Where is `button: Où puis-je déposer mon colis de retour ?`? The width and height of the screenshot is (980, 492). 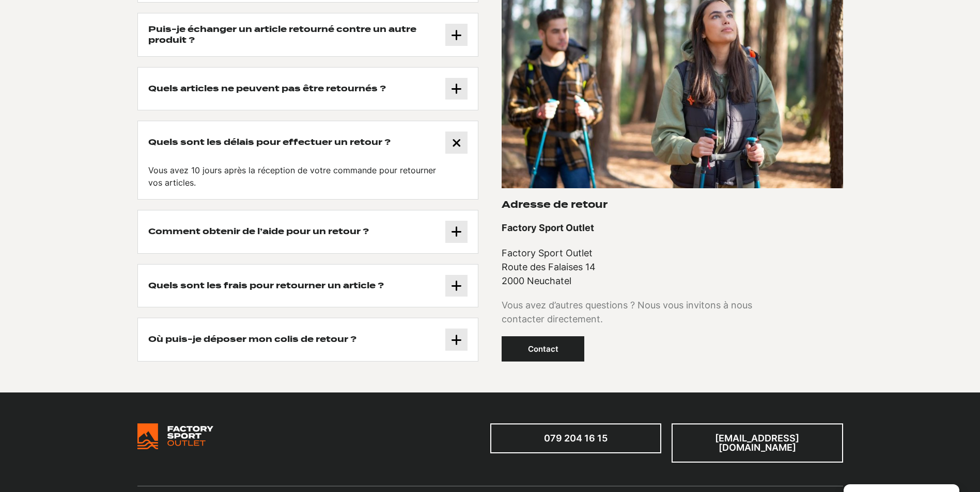
button: Où puis-je déposer mon colis de retour ? is located at coordinates (308, 339).